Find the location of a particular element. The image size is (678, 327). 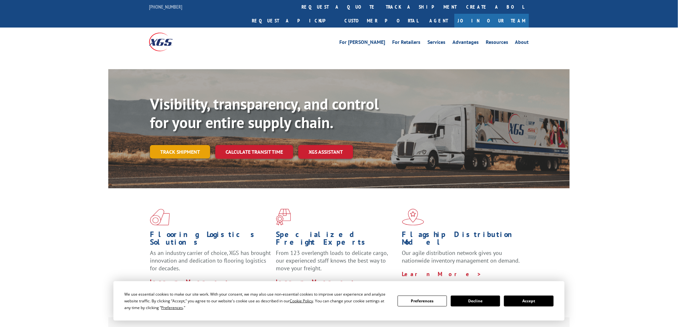

a: Agent is located at coordinates (439, 21).